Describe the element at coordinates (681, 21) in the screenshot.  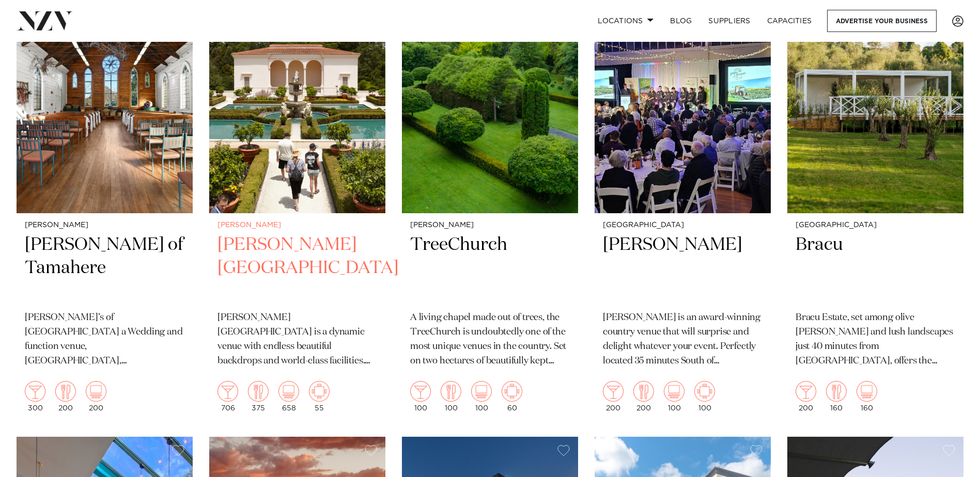
I see `a: BLOG` at that location.